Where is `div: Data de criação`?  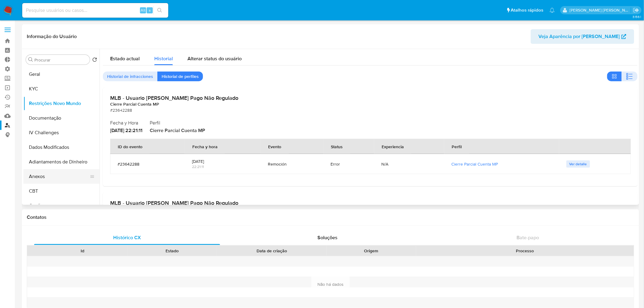 div: Data de criação is located at coordinates (271, 251).